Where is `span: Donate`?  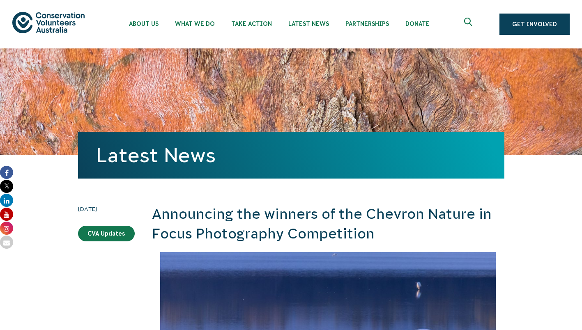 span: Donate is located at coordinates (417, 24).